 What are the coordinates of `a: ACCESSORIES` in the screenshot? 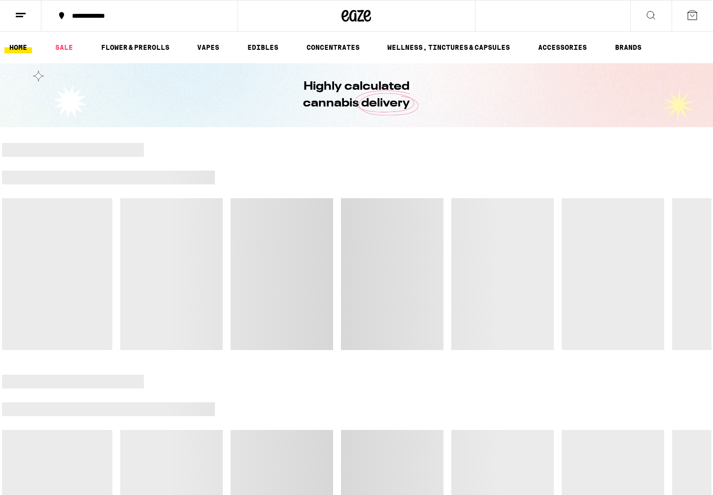 It's located at (562, 47).